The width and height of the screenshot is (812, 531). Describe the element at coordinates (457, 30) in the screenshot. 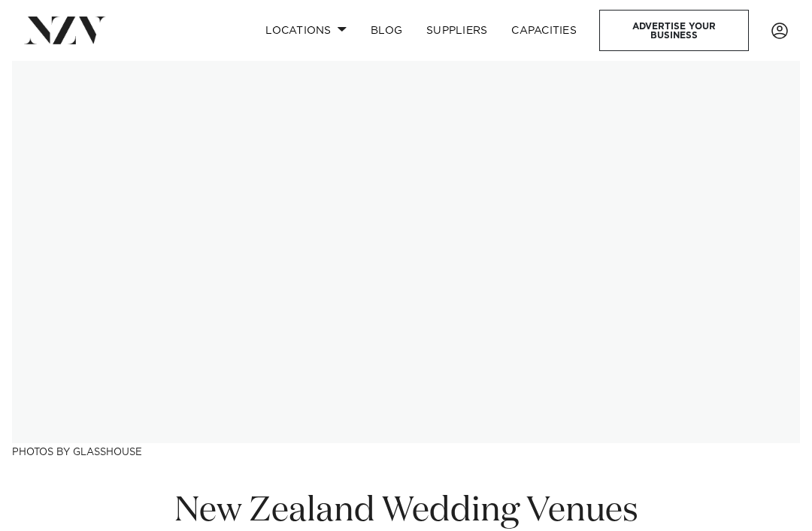

I see `a: SUPPLIERS` at that location.